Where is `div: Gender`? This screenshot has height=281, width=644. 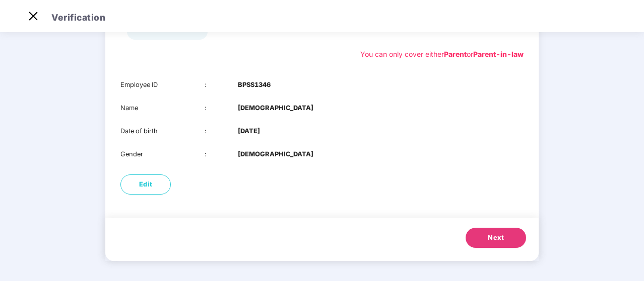
div: Gender is located at coordinates (162, 154).